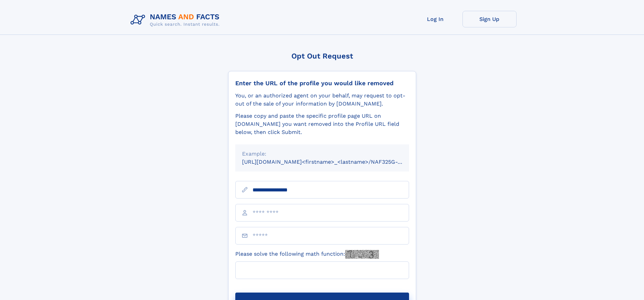 This screenshot has width=644, height=300. What do you see at coordinates (435, 19) in the screenshot?
I see `a: Log In` at bounding box center [435, 19].